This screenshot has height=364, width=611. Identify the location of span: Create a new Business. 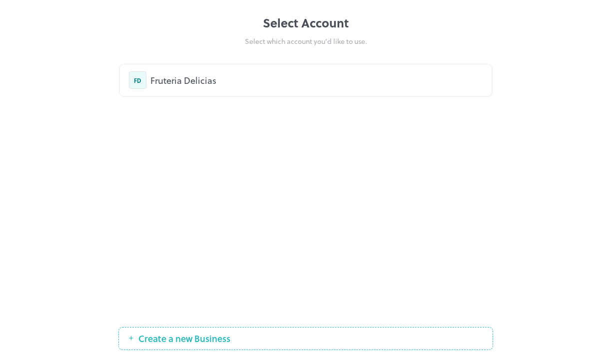
(185, 339).